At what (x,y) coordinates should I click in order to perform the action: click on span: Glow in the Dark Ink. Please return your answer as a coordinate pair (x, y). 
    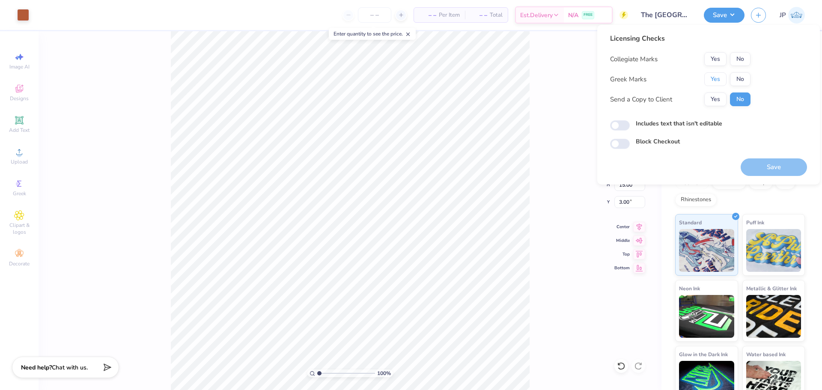
    Looking at the image, I should click on (704, 354).